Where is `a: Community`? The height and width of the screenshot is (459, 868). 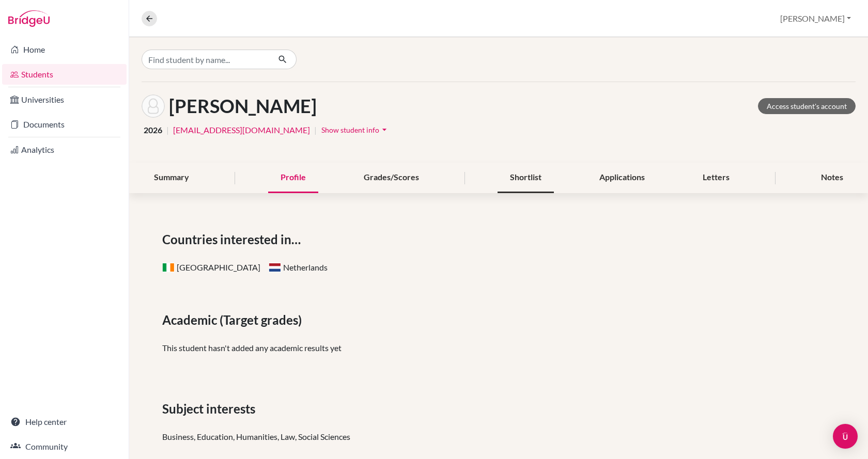 a: Community is located at coordinates (64, 446).